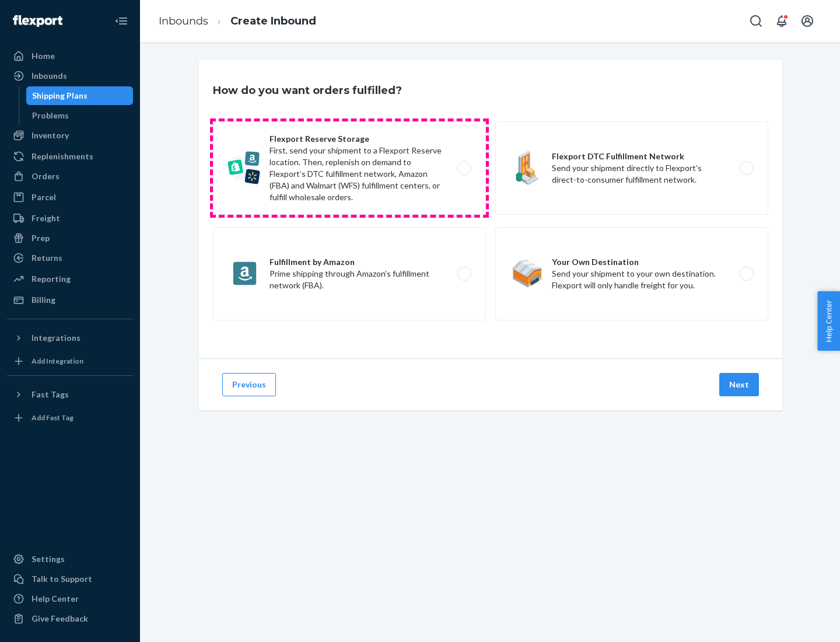 The height and width of the screenshot is (642, 840). Describe the element at coordinates (70, 300) in the screenshot. I see `a: Billing` at that location.